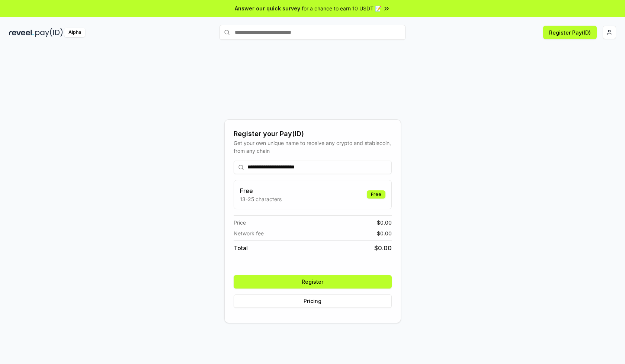 The height and width of the screenshot is (364, 625). I want to click on button: Register Pay(ID), so click(570, 32).